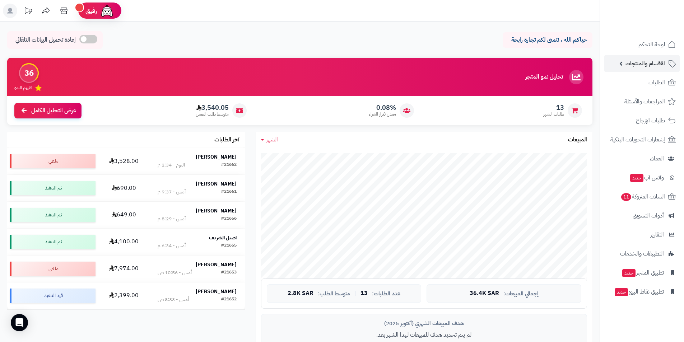  What do you see at coordinates (46, 40) in the screenshot?
I see `span: إعادة تحميل البيانات التلقائي` at bounding box center [46, 40].